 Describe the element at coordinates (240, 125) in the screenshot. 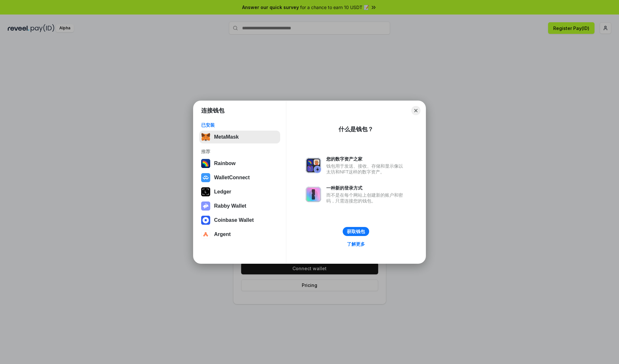

I see `div: 已安装` at that location.